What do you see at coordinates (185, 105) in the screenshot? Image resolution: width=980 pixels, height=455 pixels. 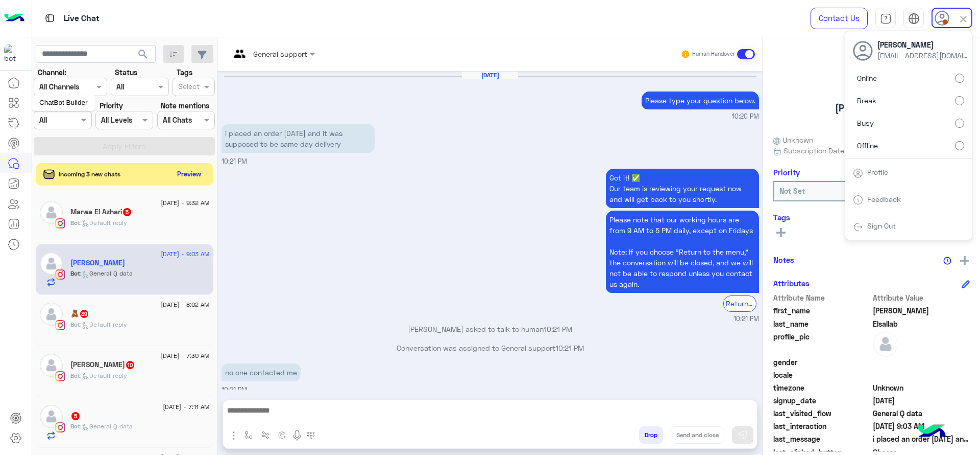 I see `label: Note mentions` at bounding box center [185, 105].